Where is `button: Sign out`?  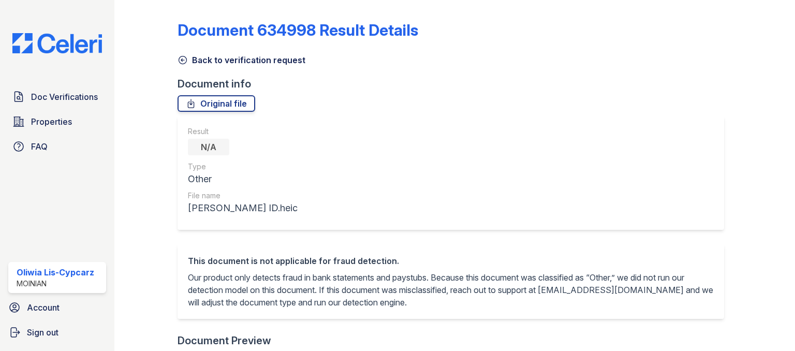 button: Sign out is located at coordinates (57, 332).